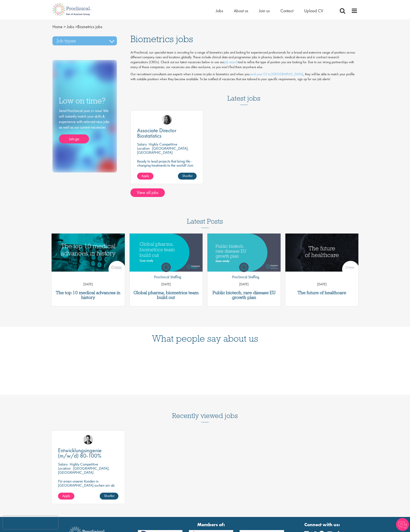  I want to click on a: Join us, so click(265, 11).